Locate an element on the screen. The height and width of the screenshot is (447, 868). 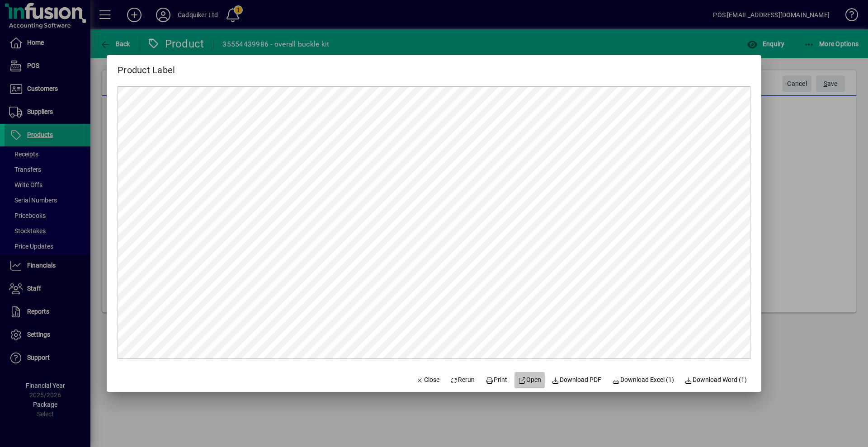
a: Download PDF is located at coordinates (577, 380).